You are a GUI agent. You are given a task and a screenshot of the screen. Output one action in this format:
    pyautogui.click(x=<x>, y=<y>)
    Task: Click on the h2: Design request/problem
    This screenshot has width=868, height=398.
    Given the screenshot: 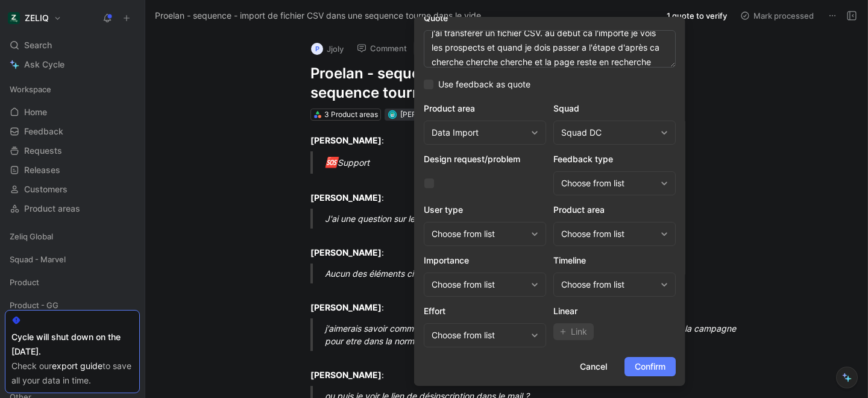 What is the action you would take?
    pyautogui.click(x=485, y=159)
    